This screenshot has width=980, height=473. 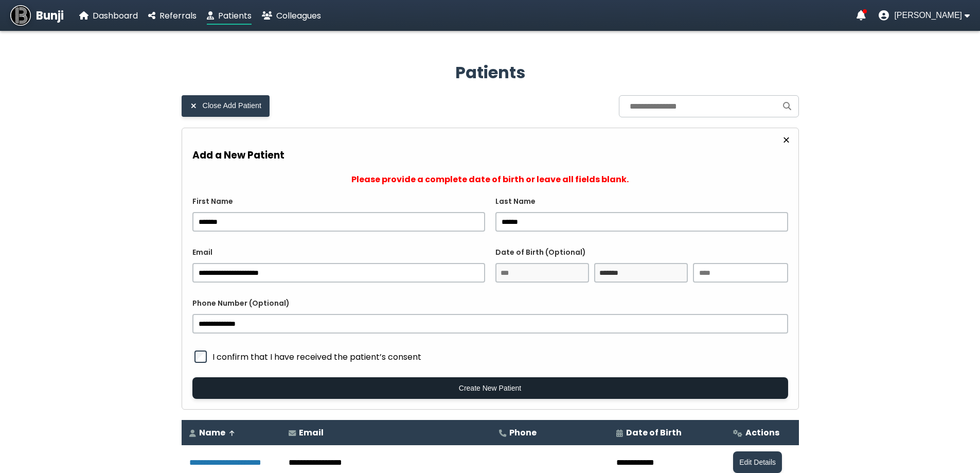 I want to click on th: Name, so click(x=232, y=432).